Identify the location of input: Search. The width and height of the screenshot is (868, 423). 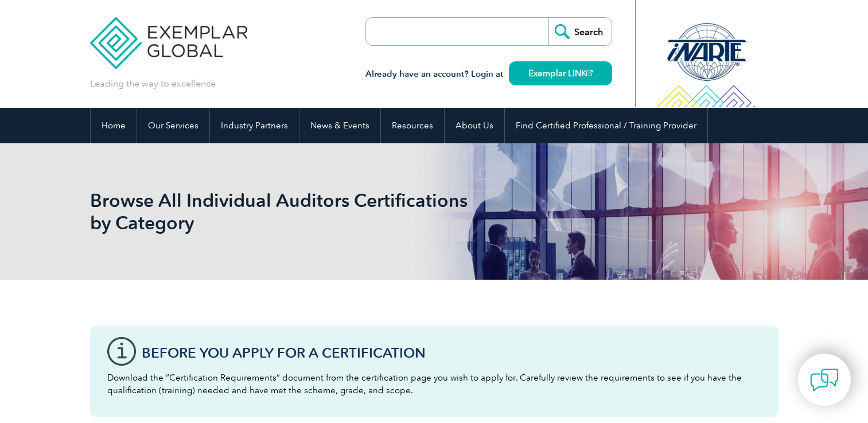
(581, 32).